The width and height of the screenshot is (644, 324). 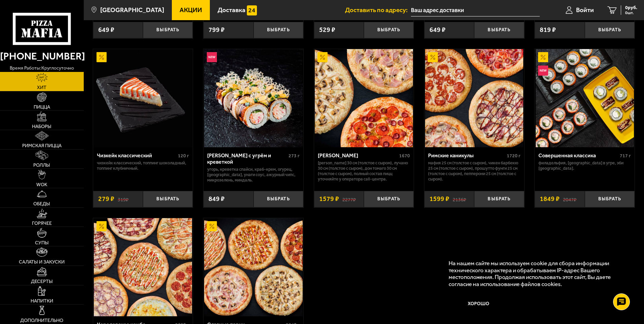 I want to click on span: 1670, so click(x=404, y=156).